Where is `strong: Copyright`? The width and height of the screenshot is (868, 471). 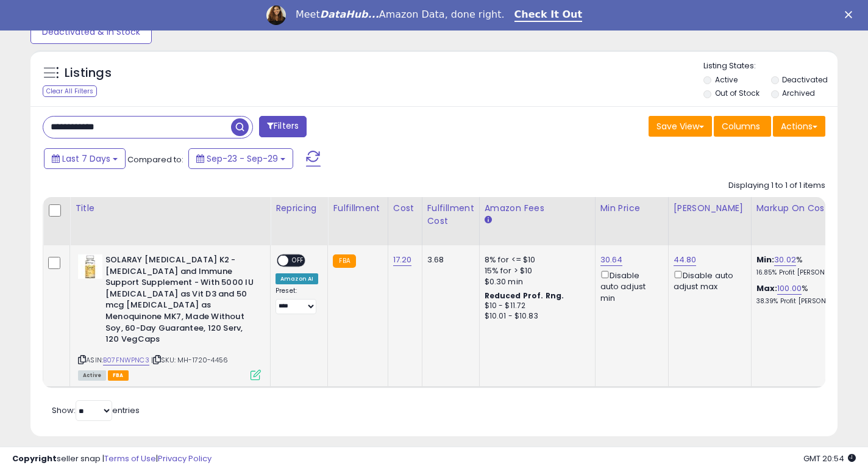 strong: Copyright is located at coordinates (34, 458).